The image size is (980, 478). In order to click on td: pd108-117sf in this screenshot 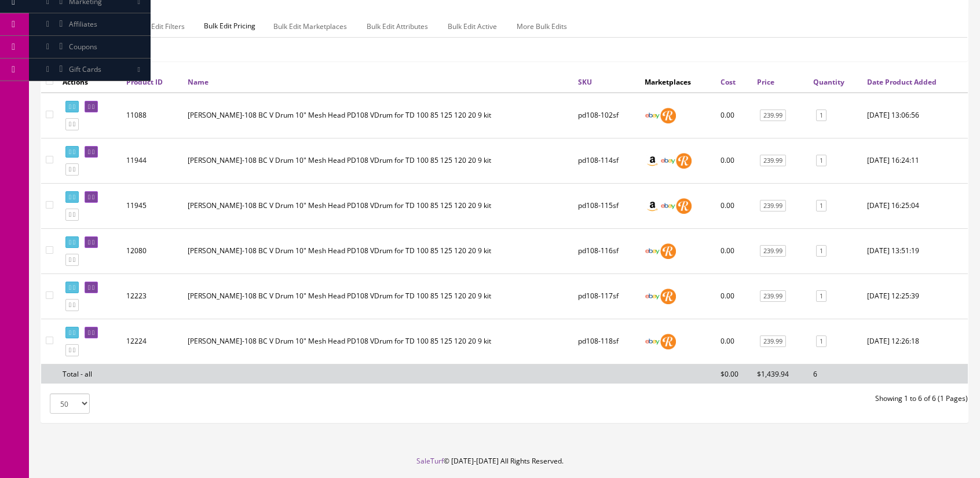, I will do `click(606, 296)`.